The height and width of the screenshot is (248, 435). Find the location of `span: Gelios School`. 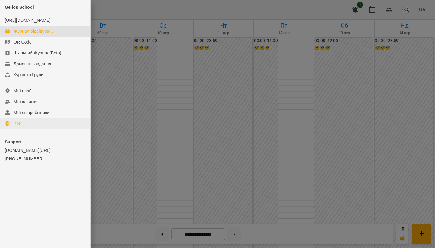

span: Gelios School is located at coordinates (19, 7).